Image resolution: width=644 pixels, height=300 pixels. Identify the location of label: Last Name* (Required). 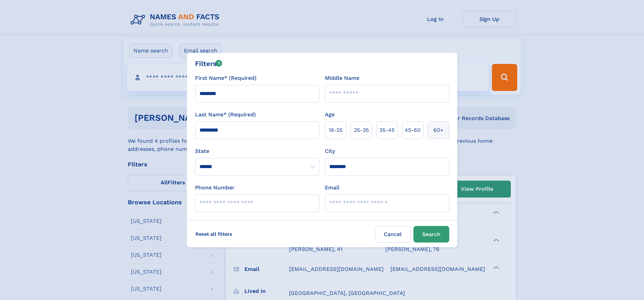
(226, 114).